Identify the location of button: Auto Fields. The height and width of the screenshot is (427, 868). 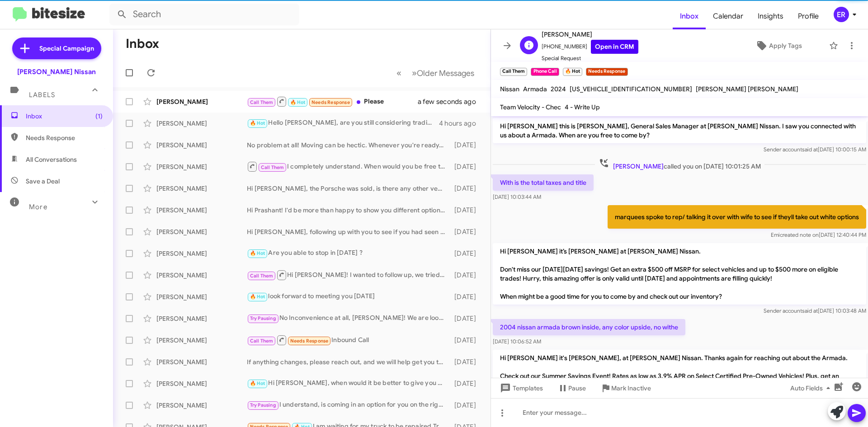
(812, 388).